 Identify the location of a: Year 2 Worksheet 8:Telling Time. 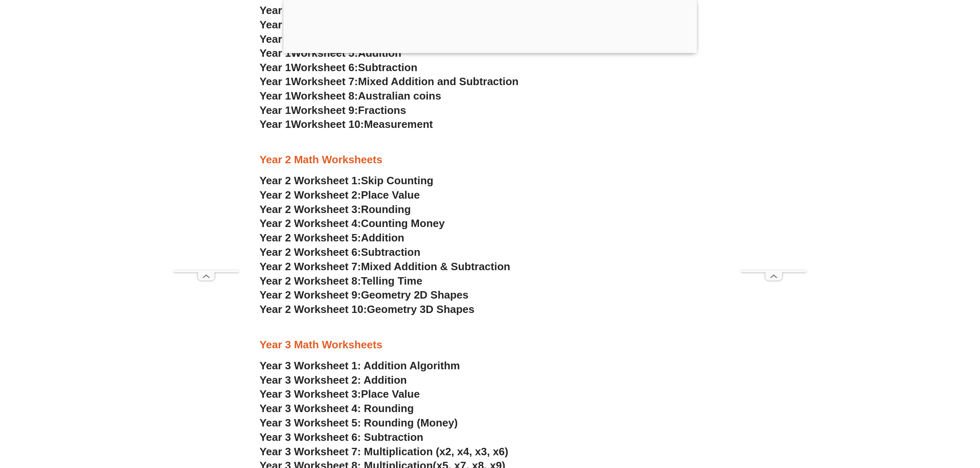
(341, 281).